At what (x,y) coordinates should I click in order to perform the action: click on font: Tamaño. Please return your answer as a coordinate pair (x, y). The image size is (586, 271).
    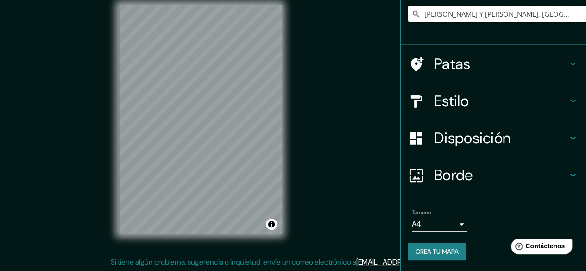
    Looking at the image, I should click on (421, 213).